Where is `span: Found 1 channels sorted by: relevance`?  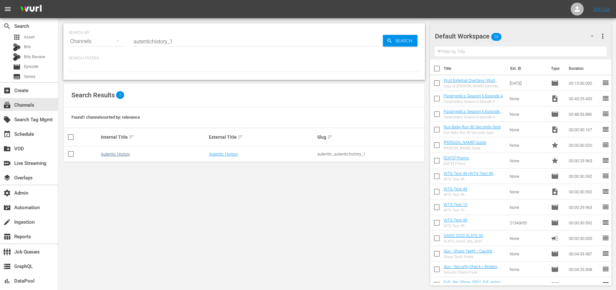
span: Found 1 channels sorted by: relevance is located at coordinates (106, 117).